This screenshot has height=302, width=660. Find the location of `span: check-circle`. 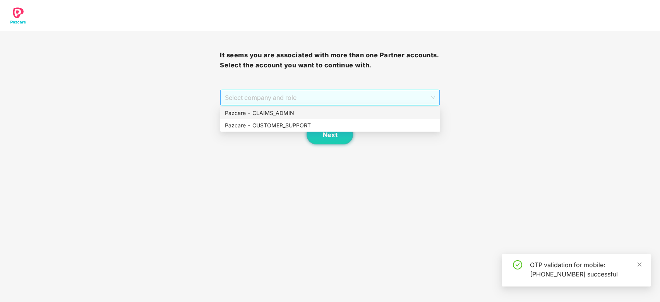

span: check-circle is located at coordinates (517, 265).